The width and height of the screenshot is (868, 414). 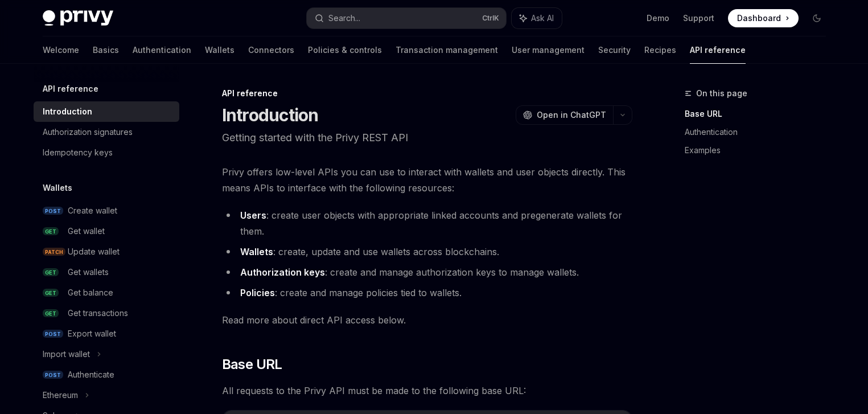 What do you see at coordinates (107, 272) in the screenshot?
I see `a: GETGet wallets` at bounding box center [107, 272].